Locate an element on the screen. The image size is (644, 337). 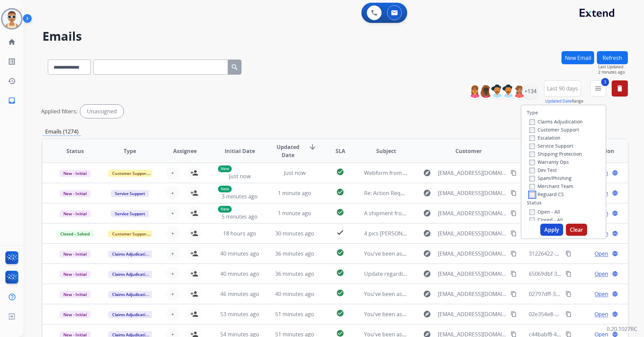
mat-icon: list_alt is located at coordinates (12, 61).